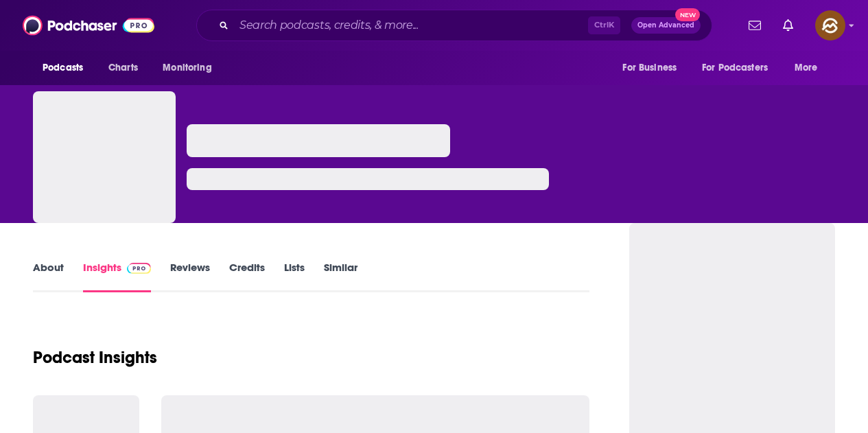  What do you see at coordinates (604, 25) in the screenshot?
I see `span: Ctrl K` at bounding box center [604, 25].